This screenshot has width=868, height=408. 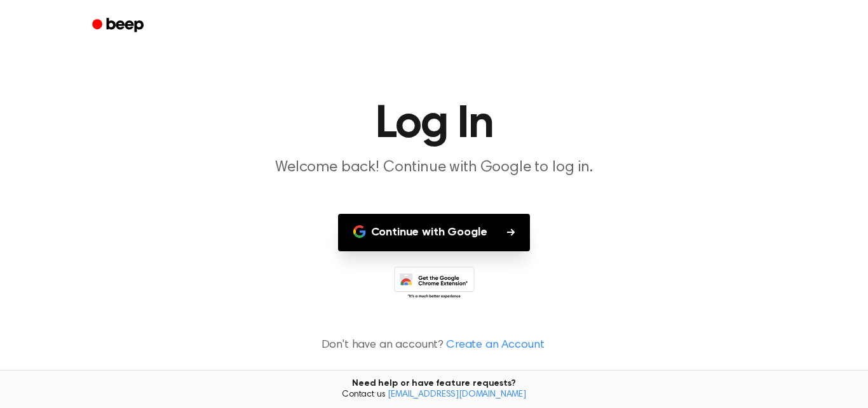 I want to click on p: By continuing, you agree to our and , and you opt in to receive emails from us., so click(x=434, y=376).